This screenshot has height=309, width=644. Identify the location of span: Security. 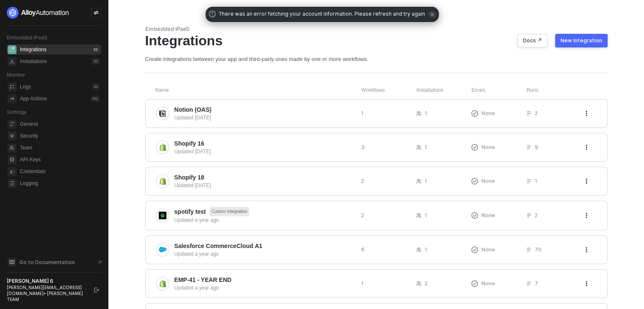
(60, 136).